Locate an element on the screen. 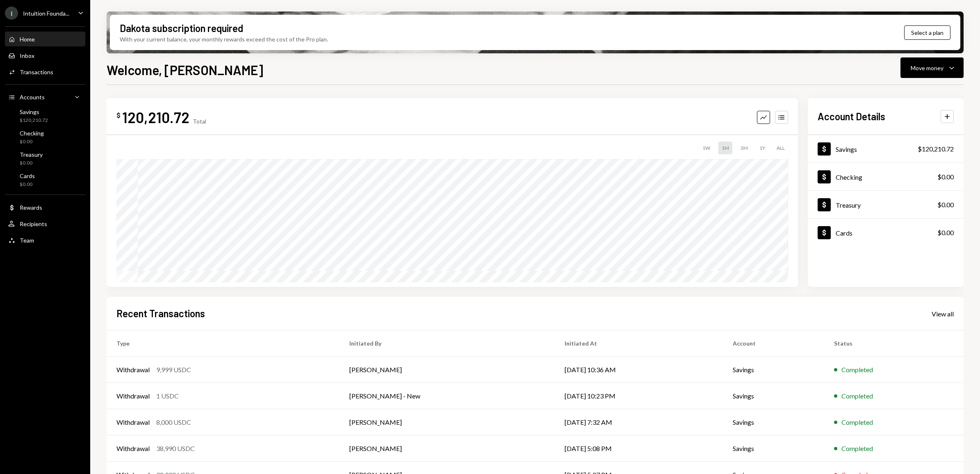 The image size is (980, 474). div: Rewards is located at coordinates (31, 207).